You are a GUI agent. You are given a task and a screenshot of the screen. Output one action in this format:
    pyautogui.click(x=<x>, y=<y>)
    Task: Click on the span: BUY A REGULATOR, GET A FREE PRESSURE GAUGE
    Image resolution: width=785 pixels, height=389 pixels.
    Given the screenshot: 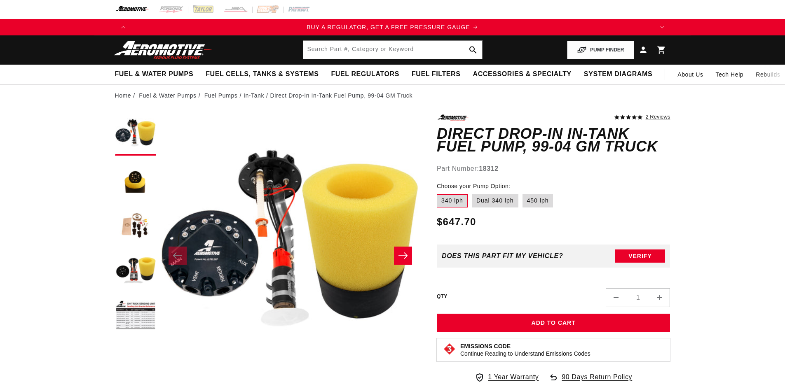 What is the action you would take?
    pyautogui.click(x=388, y=27)
    